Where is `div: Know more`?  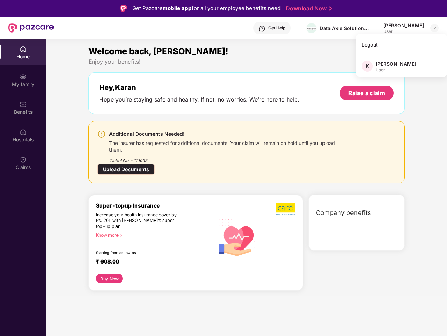 div: Know more is located at coordinates (152, 235).